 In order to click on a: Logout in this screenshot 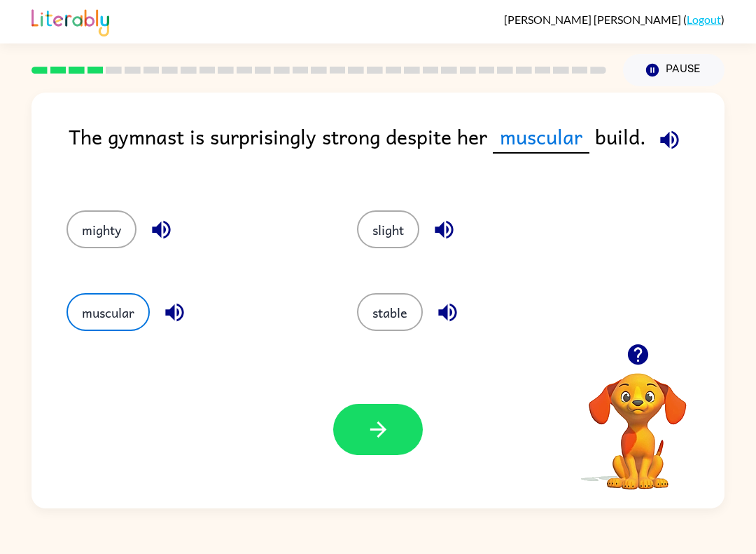, I will do `click(704, 19)`.